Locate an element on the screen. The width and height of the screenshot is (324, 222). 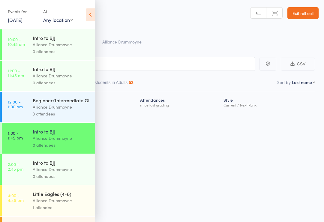
div: since last grading is located at coordinates (180, 105).